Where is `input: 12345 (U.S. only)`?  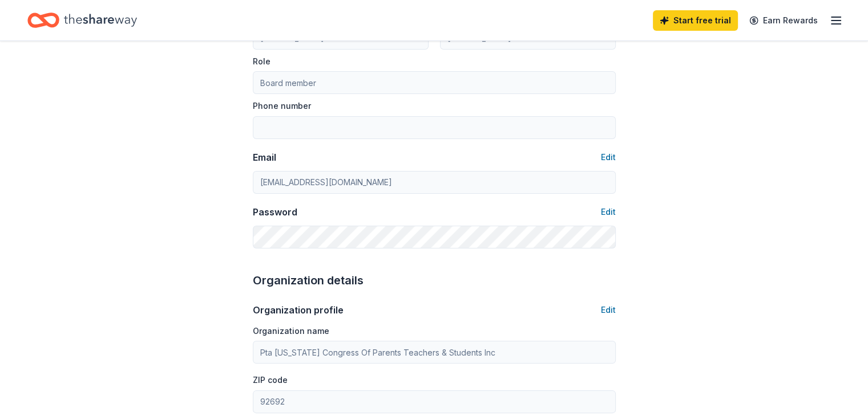 input: 12345 (U.S. only) is located at coordinates (434, 402).